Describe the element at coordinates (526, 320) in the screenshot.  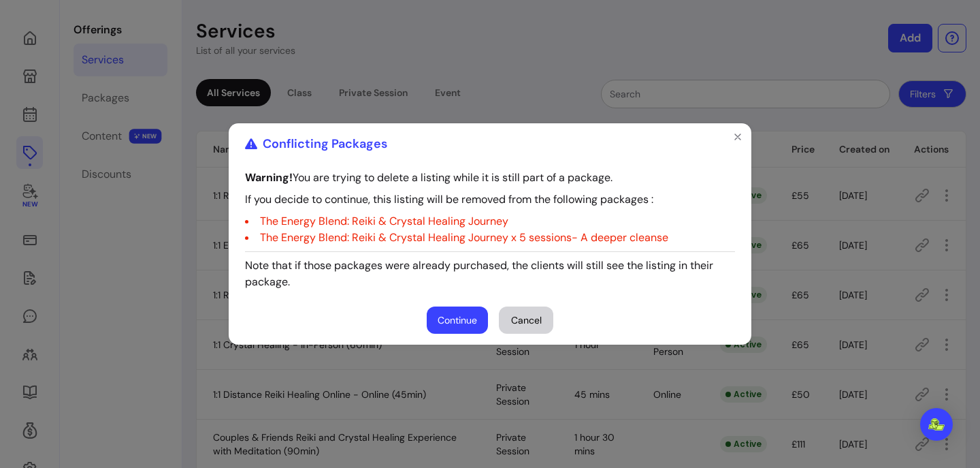
I see `button: Cancel` at that location.